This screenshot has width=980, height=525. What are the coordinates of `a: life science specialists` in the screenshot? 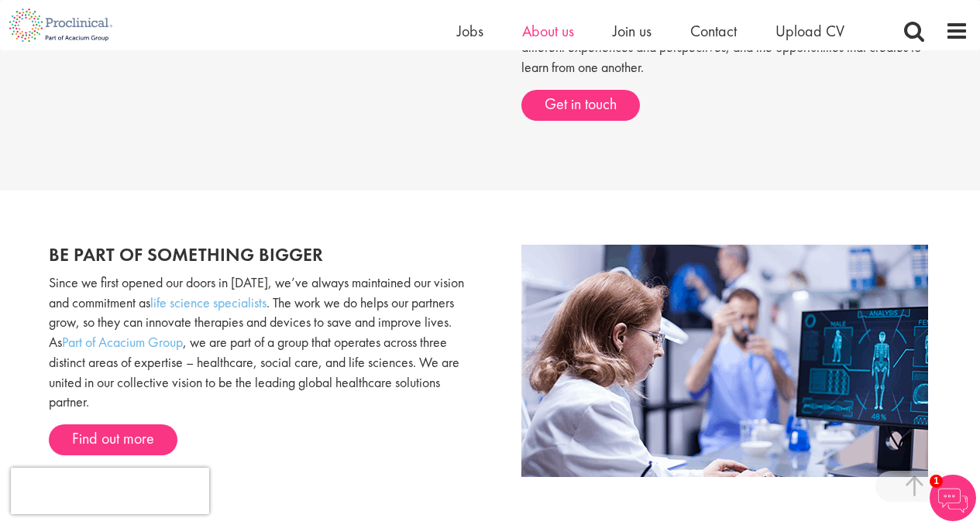 It's located at (209, 302).